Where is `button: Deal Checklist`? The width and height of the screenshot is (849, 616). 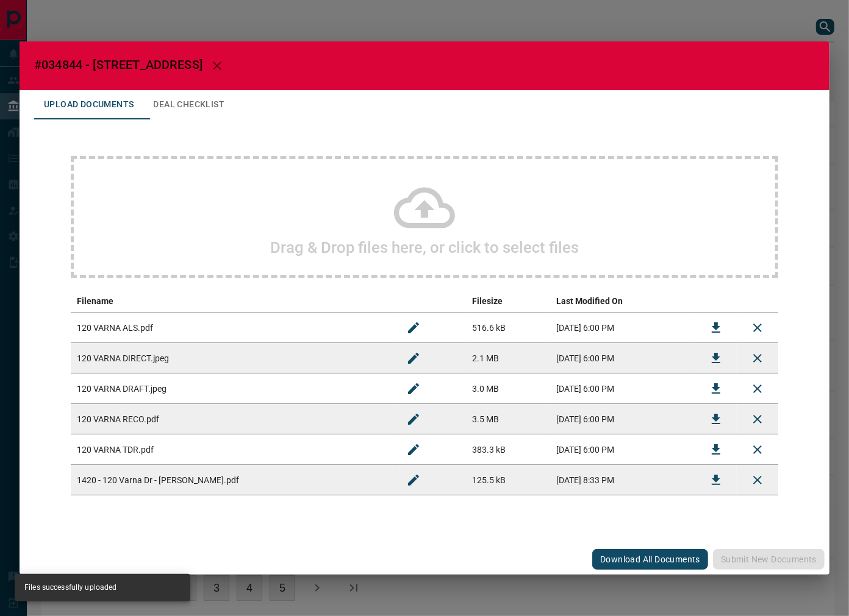 button: Deal Checklist is located at coordinates (188, 105).